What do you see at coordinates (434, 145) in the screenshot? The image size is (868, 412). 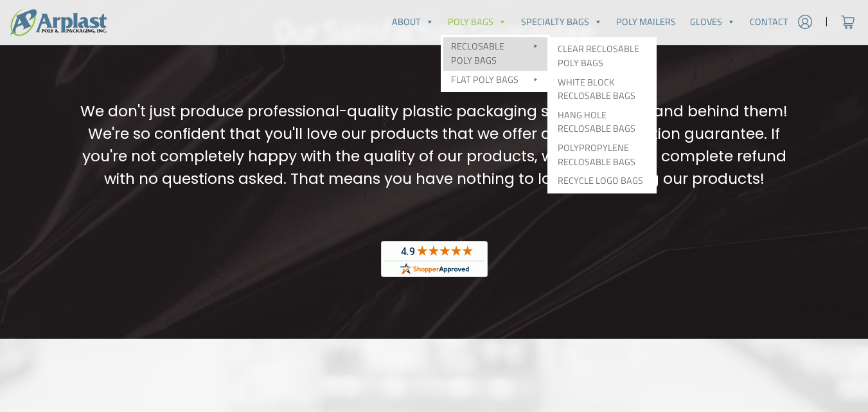 I see `p: We don't just produce professional-quality plastic packaging solutions, we stand behind them! We'...` at bounding box center [434, 145].